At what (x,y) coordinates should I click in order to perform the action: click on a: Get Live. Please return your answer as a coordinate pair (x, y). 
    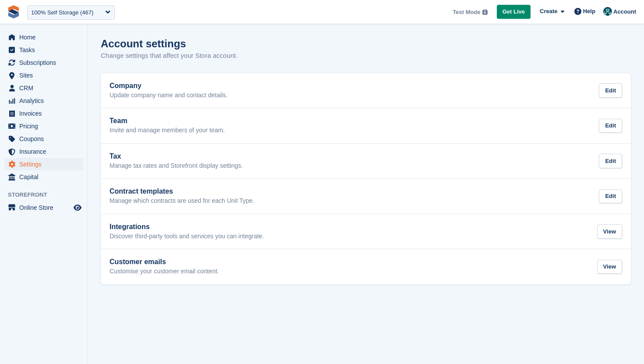
    Looking at the image, I should click on (513, 12).